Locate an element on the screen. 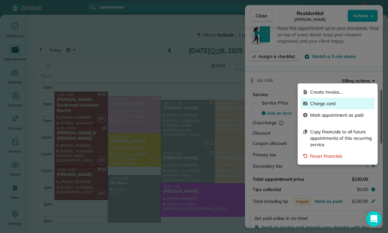 This screenshot has height=233, width=388. span: Copy financials to all future appointments of this recurring service is located at coordinates (341, 138).